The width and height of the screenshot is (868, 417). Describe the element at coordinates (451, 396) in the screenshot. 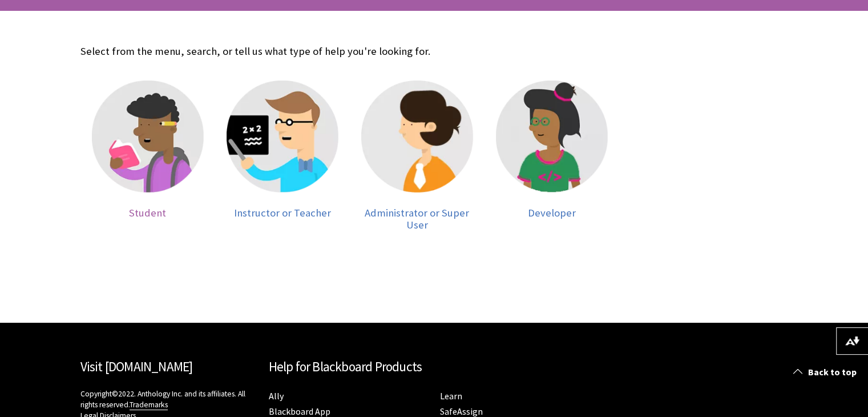

I see `a: Learn` at that location.